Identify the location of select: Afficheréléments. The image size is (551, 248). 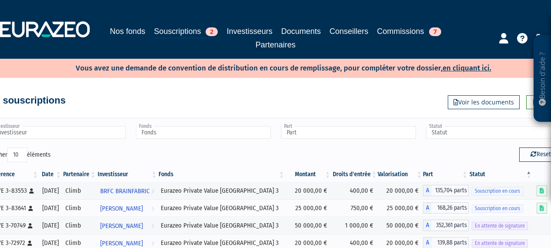
(17, 155).